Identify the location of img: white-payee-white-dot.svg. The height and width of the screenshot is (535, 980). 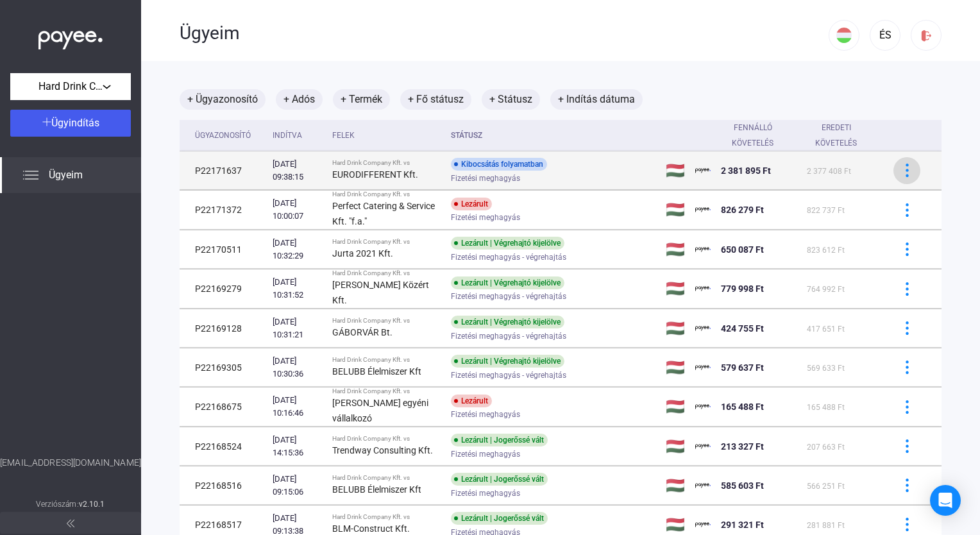
(70, 37).